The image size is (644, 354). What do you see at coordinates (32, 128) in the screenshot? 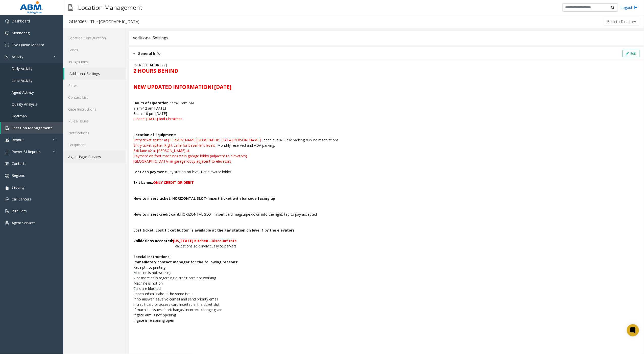
I see `a: Location Management` at bounding box center [32, 128].